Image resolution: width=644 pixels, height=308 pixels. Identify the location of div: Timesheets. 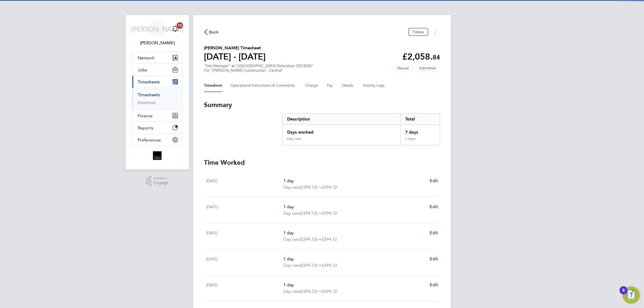
(157, 98).